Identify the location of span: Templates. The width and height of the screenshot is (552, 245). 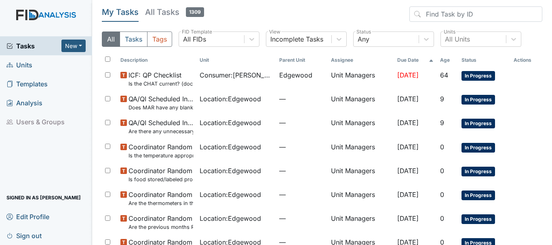
(27, 84).